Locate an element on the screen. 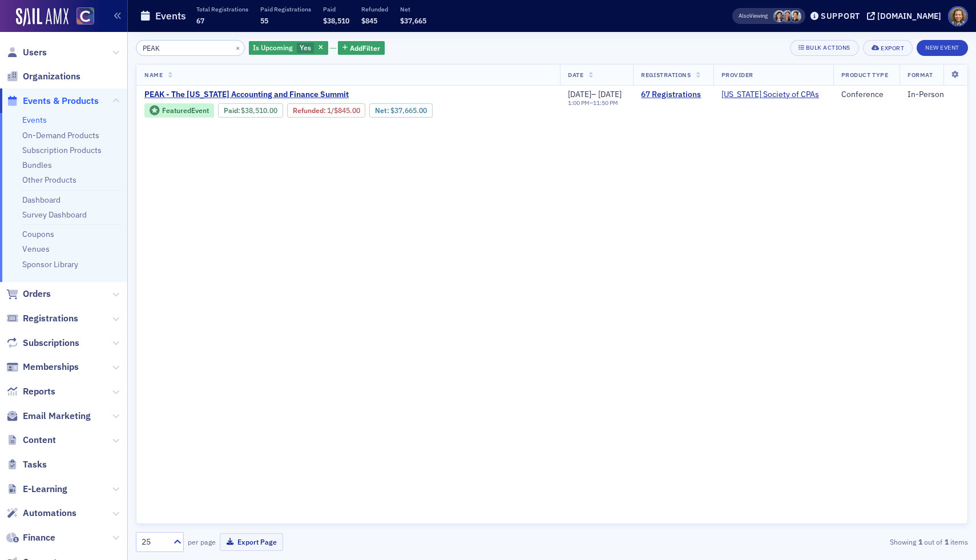  span: $38,510.00 is located at coordinates (259, 110).